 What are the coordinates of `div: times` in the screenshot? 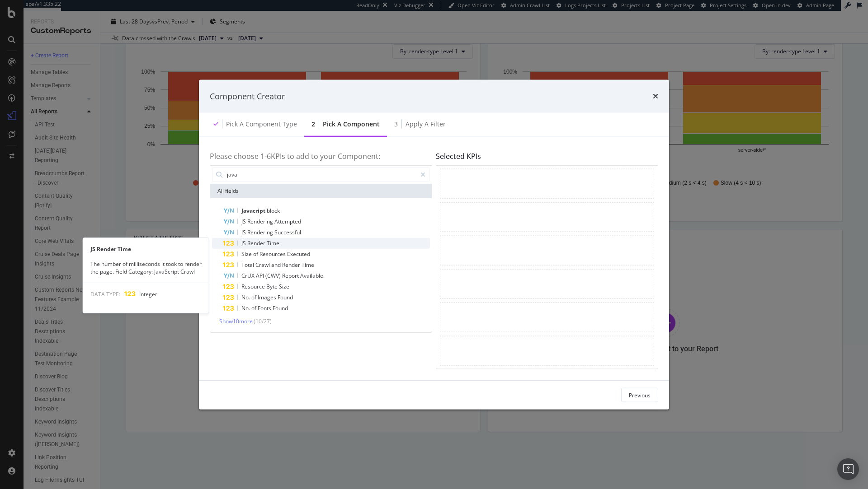 It's located at (655, 96).